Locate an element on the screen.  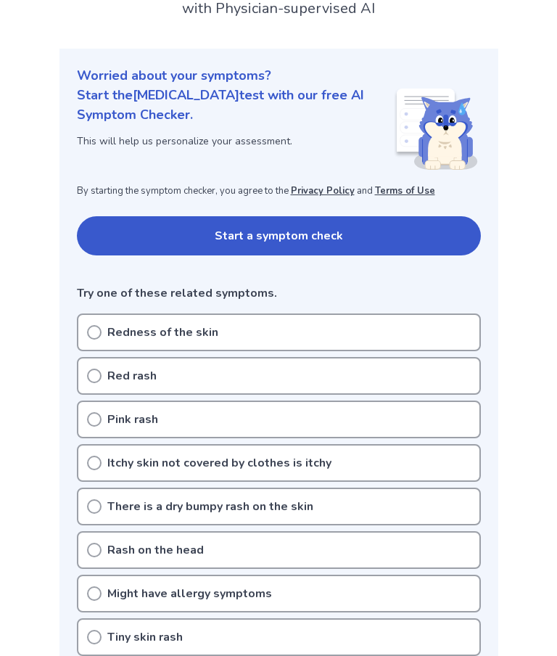
a: Privacy Policy is located at coordinates (323, 191).